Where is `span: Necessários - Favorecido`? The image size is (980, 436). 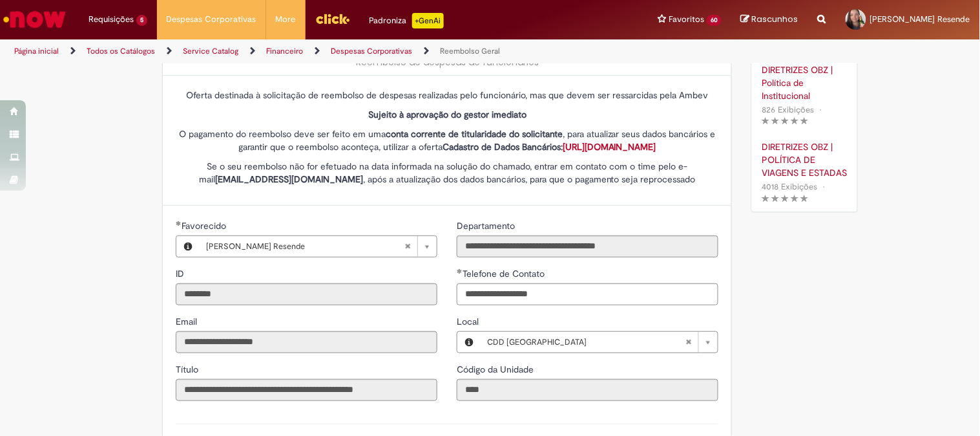
span: Necessários - Favorecido is located at coordinates (205, 226).